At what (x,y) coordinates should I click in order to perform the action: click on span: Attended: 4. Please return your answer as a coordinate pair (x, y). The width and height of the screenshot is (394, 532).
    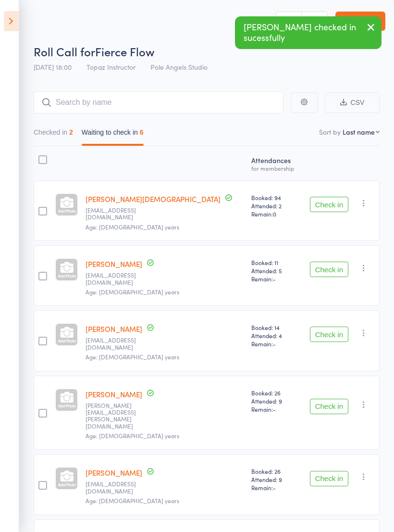
    Looking at the image, I should click on (274, 335).